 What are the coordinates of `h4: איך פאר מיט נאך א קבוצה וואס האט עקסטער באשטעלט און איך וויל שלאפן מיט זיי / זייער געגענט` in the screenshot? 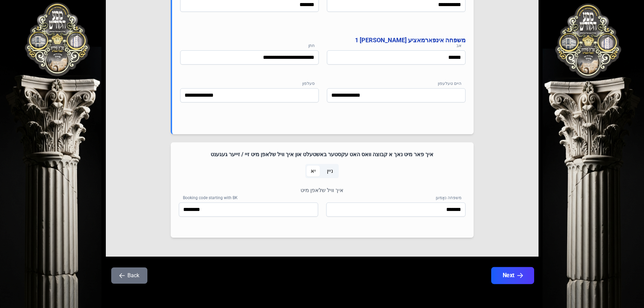 It's located at (322, 154).